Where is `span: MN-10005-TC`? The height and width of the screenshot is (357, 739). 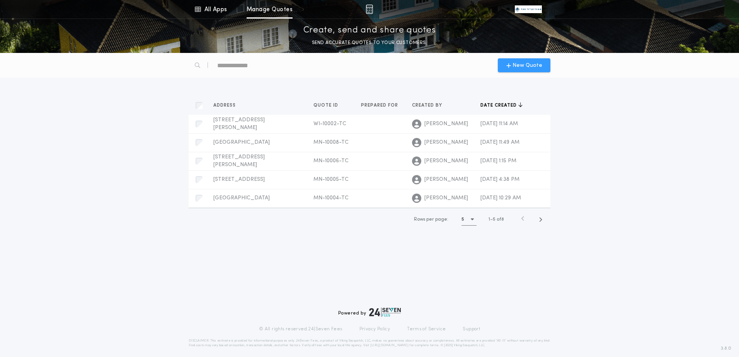
span: MN-10005-TC is located at coordinates (331, 179).